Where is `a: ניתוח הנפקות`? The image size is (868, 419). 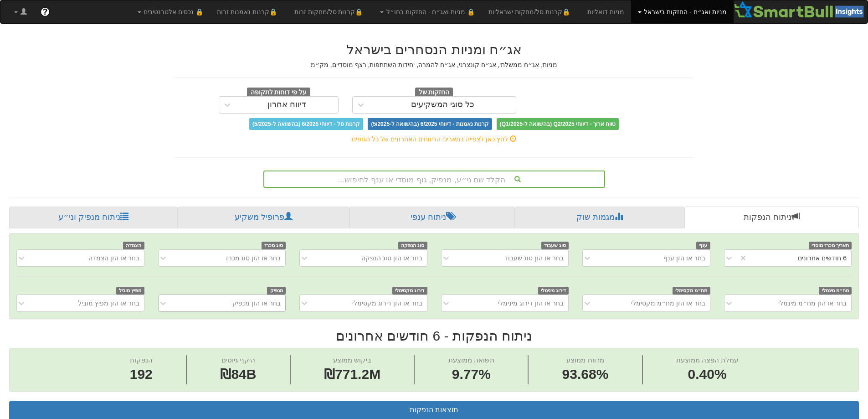
a: ניתוח הנפקות is located at coordinates (771, 218).